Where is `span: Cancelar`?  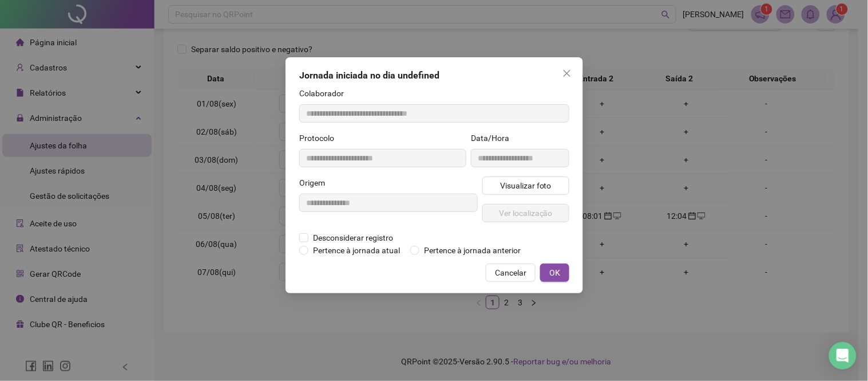
span: Cancelar is located at coordinates (510, 273).